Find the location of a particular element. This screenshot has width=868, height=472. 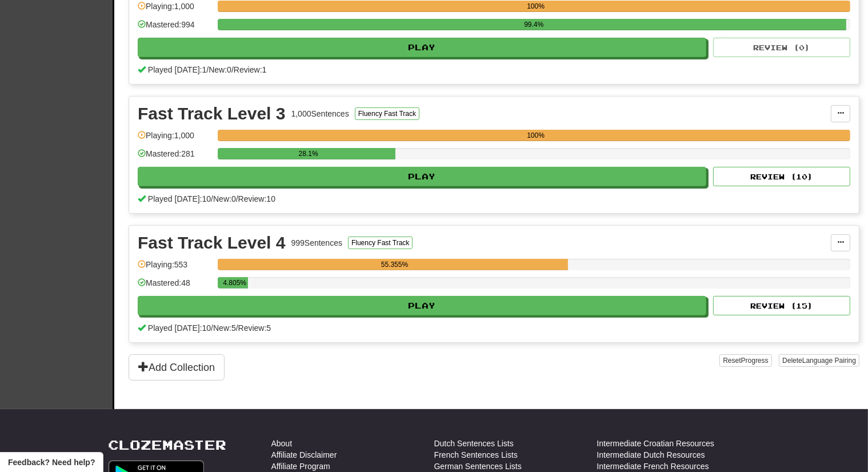

a: Dutch Sentences Lists is located at coordinates (474, 443).